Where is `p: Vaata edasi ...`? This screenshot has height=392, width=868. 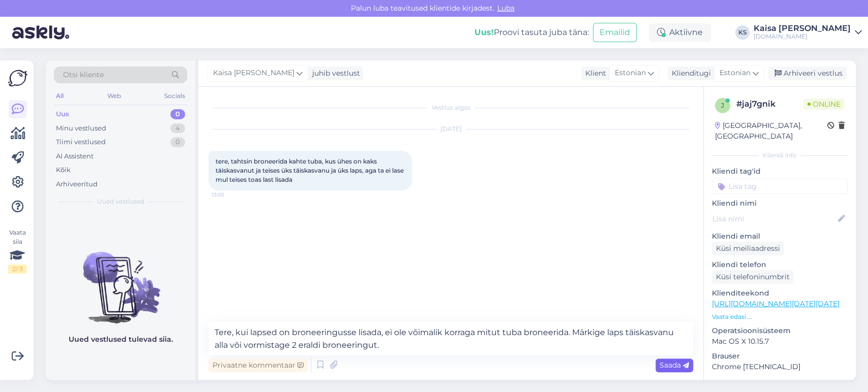
p: Vaata edasi ... is located at coordinates (779, 317).